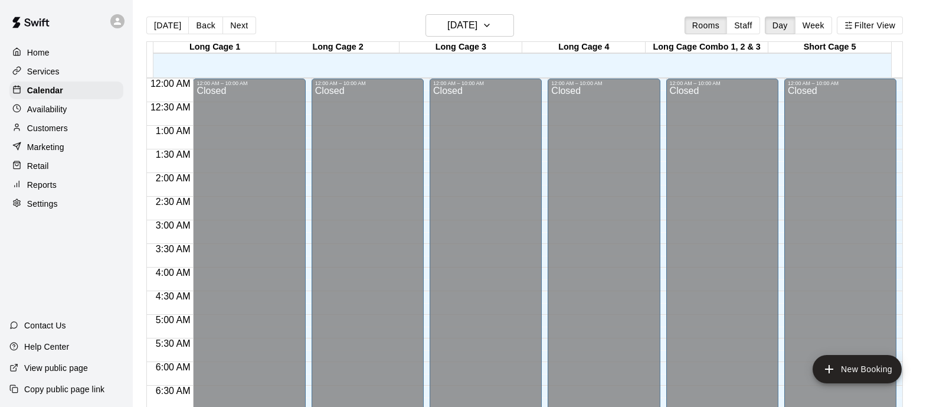  What do you see at coordinates (45, 147) in the screenshot?
I see `p: Marketing` at bounding box center [45, 147].